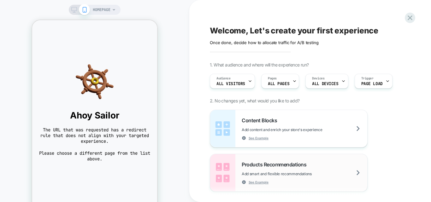 The width and height of the screenshot is (431, 202). What do you see at coordinates (325, 84) in the screenshot?
I see `span: ALL DEVICES` at bounding box center [325, 84].